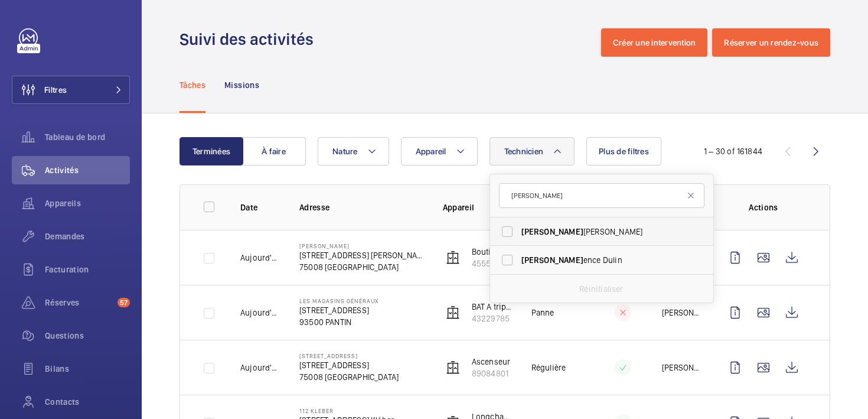 The width and height of the screenshot is (868, 419). I want to click on h1: Suivi des activités, so click(249, 39).